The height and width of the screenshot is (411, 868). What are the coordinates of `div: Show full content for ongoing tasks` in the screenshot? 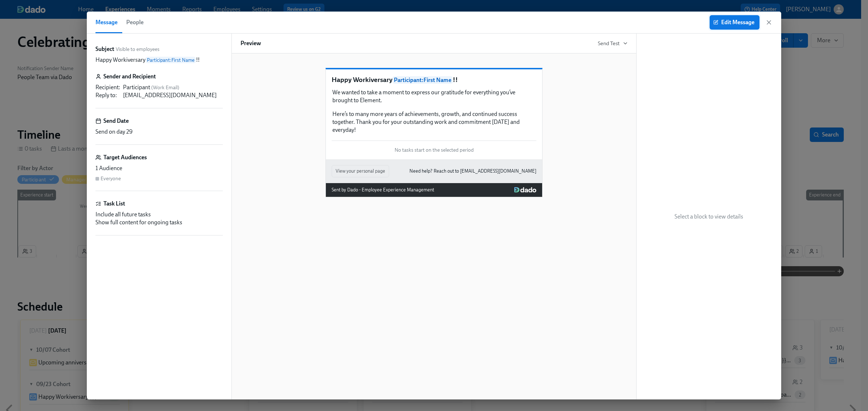 It's located at (159, 223).